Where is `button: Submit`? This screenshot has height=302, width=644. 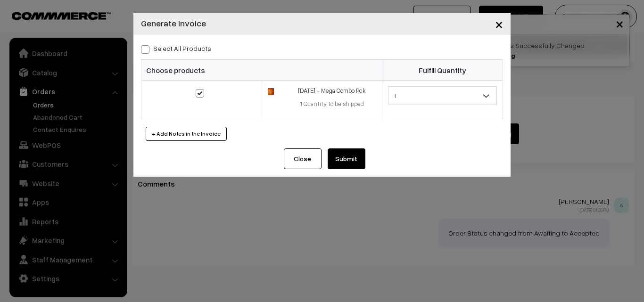 button: Submit is located at coordinates (346, 159).